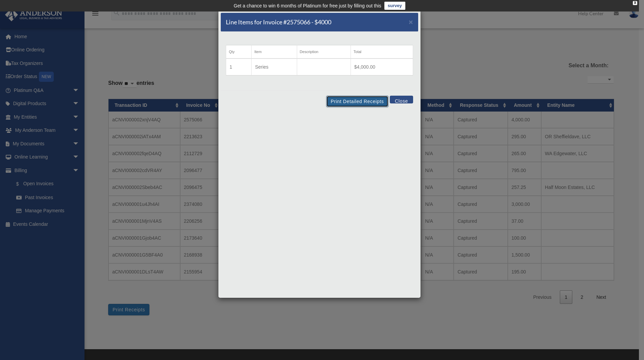 The height and width of the screenshot is (360, 644). Describe the element at coordinates (324, 52) in the screenshot. I see `th: Description` at that location.